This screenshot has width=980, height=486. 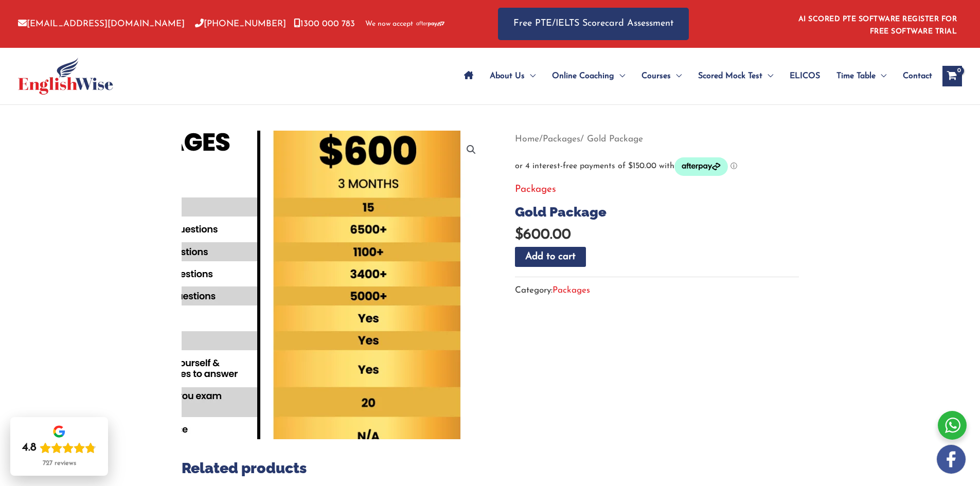 What do you see at coordinates (694, 77) in the screenshot?
I see `nav: Site Navigation: Main Menu` at bounding box center [694, 77].